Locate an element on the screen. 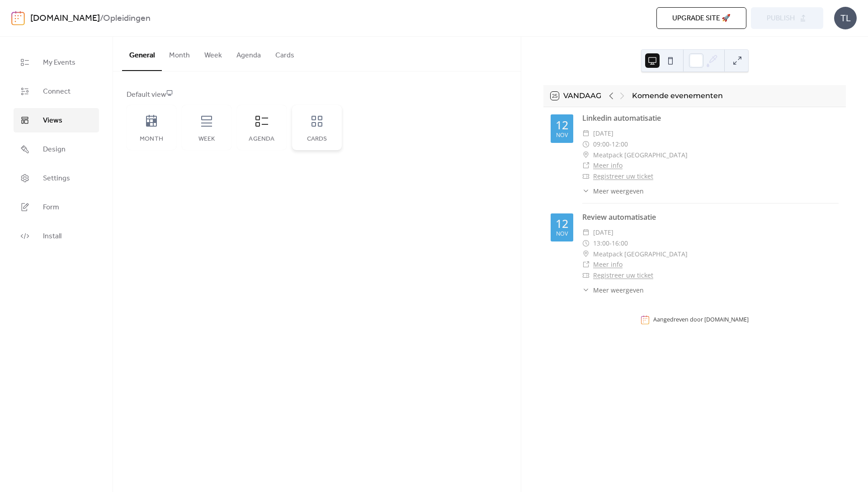 The image size is (868, 492). div: Aangedreven door is located at coordinates (701, 320).